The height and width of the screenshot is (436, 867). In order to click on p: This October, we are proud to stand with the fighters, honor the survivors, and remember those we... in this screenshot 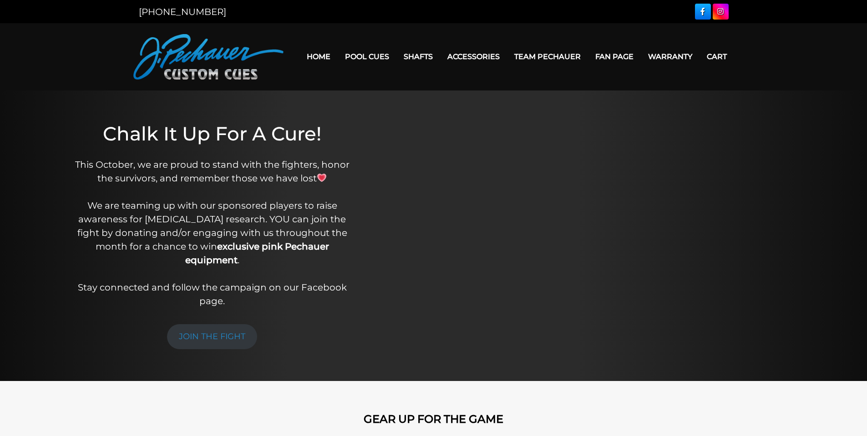, I will do `click(212, 233)`.